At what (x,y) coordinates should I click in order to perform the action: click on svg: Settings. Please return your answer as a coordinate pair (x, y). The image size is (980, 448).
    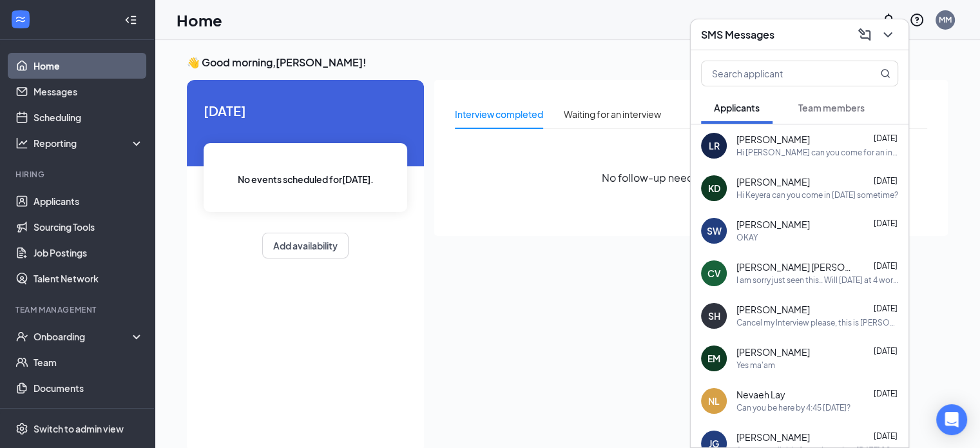
    Looking at the image, I should click on (22, 429).